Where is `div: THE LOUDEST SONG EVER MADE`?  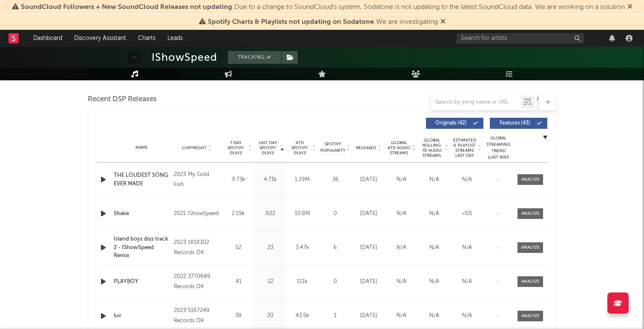
div: THE LOUDEST SONG EVER MADE is located at coordinates (141, 180).